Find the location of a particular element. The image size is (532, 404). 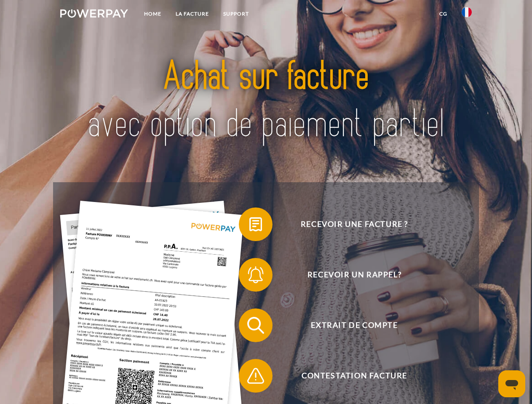

button: Extrait de compte is located at coordinates (348, 325).